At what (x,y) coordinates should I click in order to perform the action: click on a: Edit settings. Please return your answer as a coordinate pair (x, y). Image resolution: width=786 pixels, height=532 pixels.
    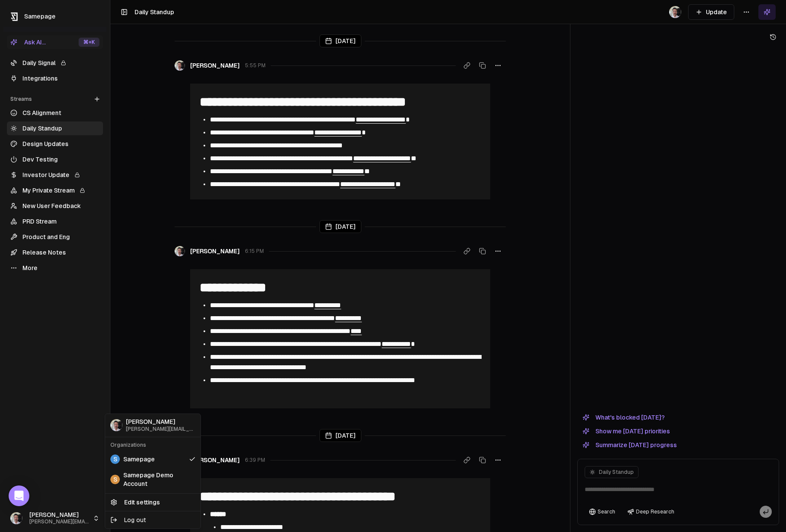
    Looking at the image, I should click on (153, 502).